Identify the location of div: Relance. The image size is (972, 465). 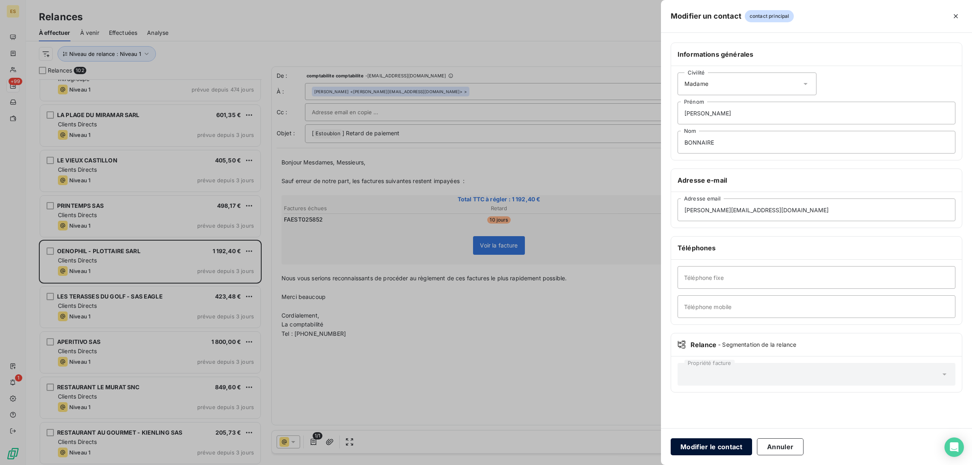
(817, 345).